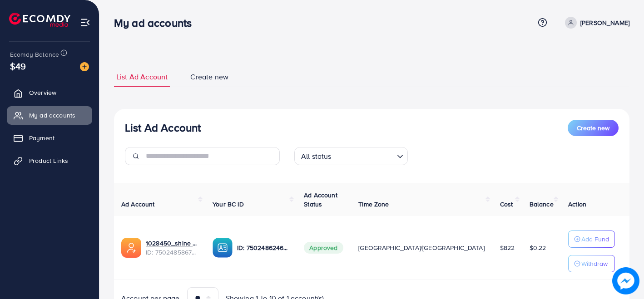 This screenshot has width=644, height=299. What do you see at coordinates (163, 127) in the screenshot?
I see `h3: List Ad Account` at bounding box center [163, 127].